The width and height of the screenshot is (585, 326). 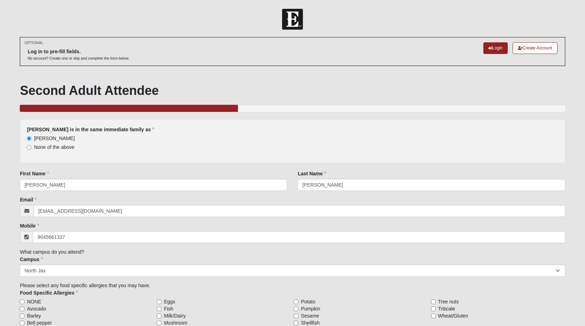 I want to click on label: Mobile, so click(x=29, y=226).